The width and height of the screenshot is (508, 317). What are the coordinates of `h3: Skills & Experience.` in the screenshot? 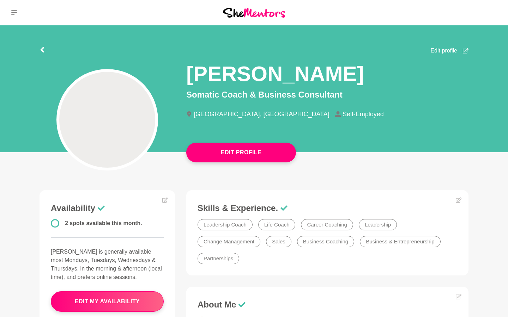 It's located at (327, 208).